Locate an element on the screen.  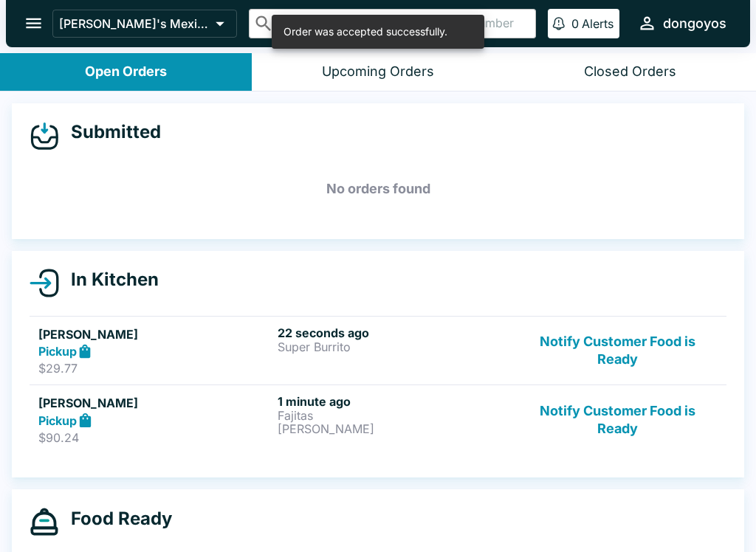
div: Open Orders is located at coordinates (125, 72).